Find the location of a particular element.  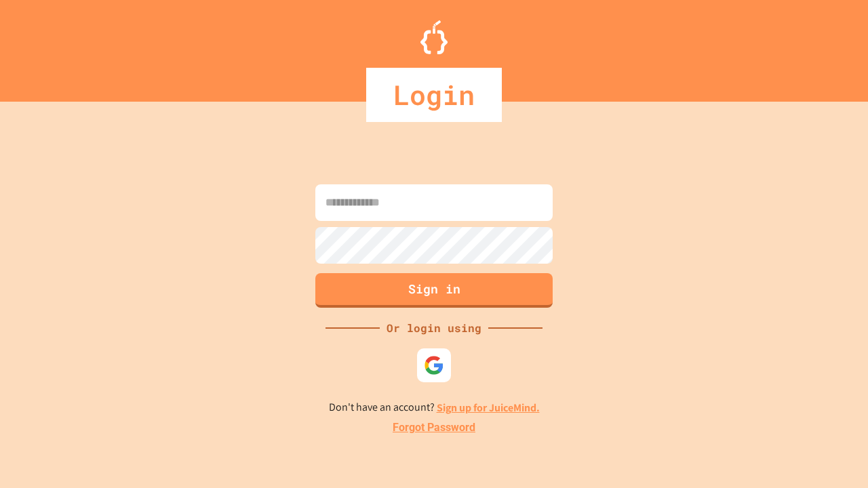

img: Logo.svg is located at coordinates (434, 38).